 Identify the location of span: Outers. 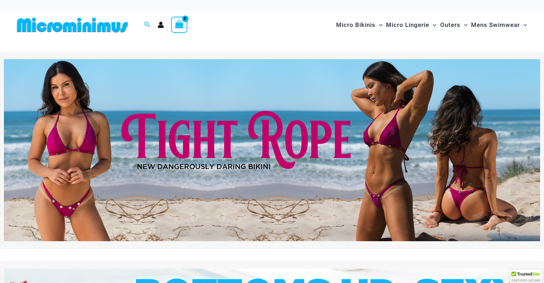
(450, 25).